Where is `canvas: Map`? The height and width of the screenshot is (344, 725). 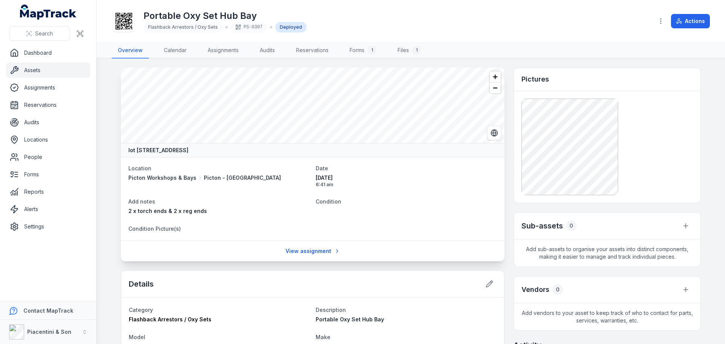
canvas: Map is located at coordinates (313, 105).